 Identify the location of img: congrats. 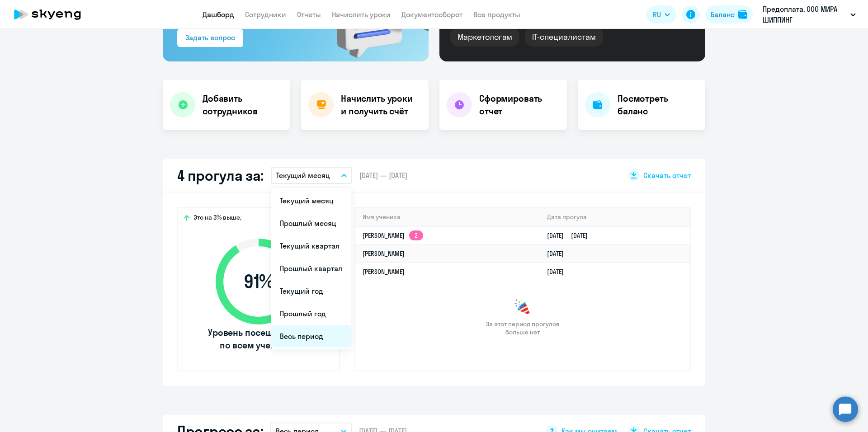
(523, 307).